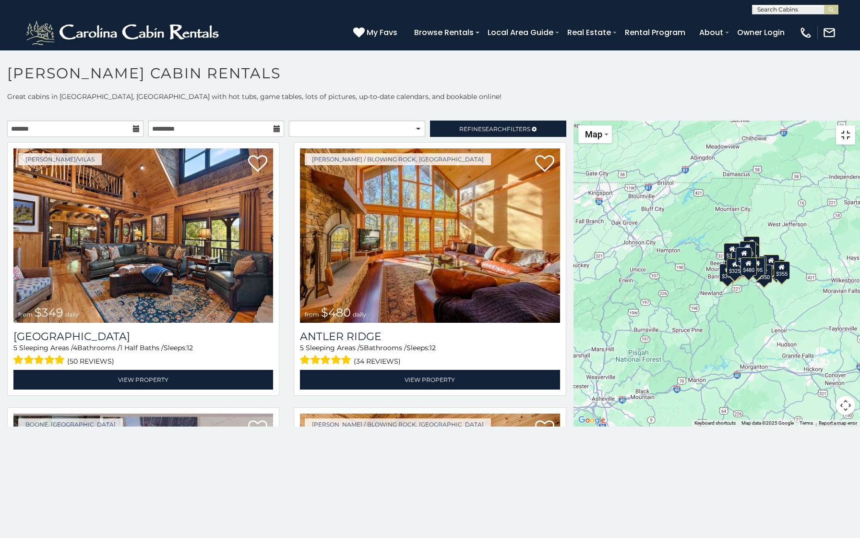  Describe the element at coordinates (376, 33) in the screenshot. I see `a: My Favs` at that location.